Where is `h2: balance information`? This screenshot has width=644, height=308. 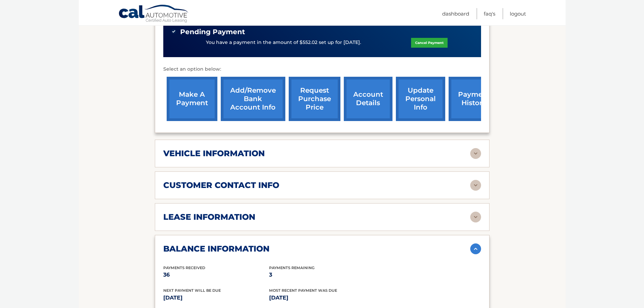 h2: balance information is located at coordinates (216, 249).